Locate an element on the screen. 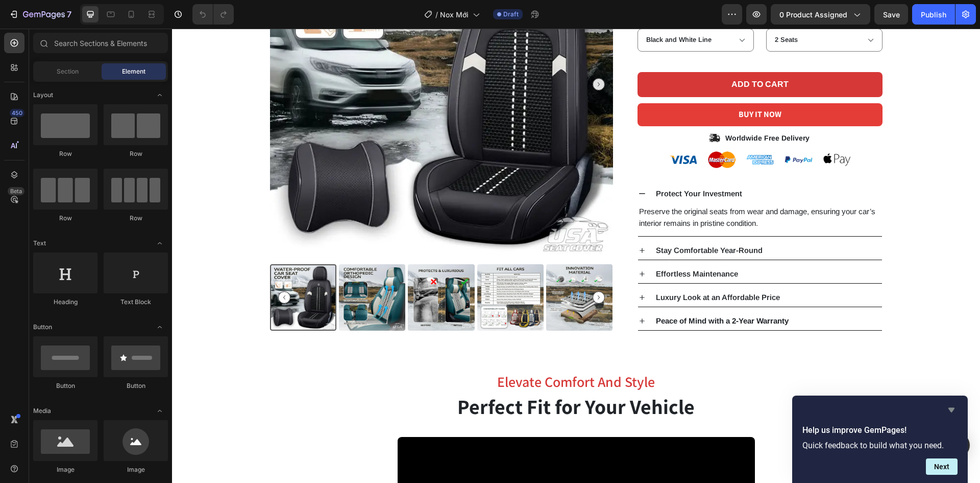 The height and width of the screenshot is (483, 980). p: Worldwide Free Delivery is located at coordinates (595, 109).